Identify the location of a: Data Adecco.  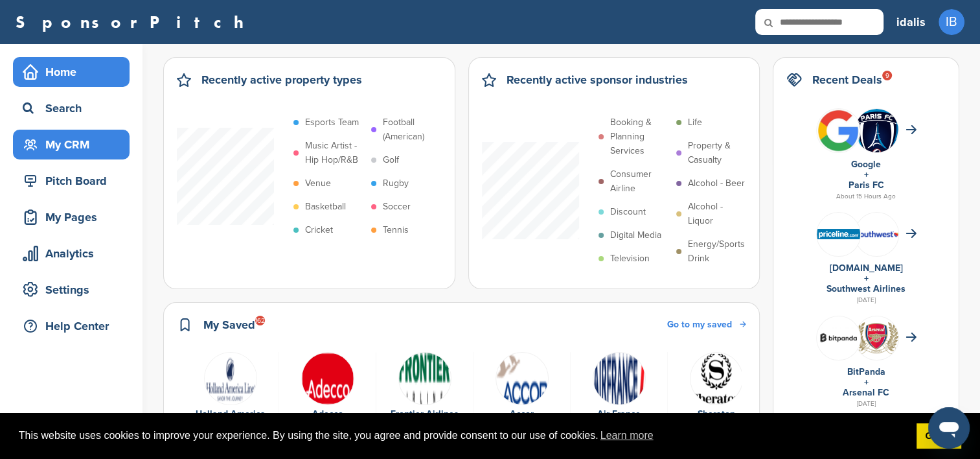
(327, 387).